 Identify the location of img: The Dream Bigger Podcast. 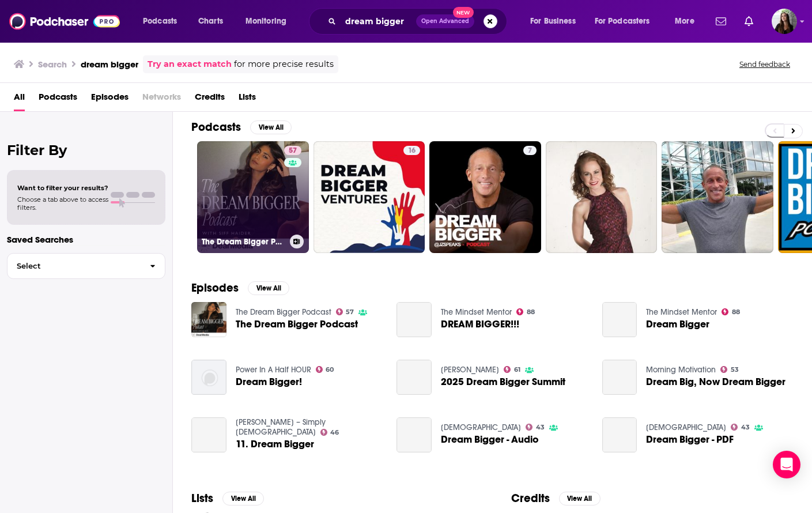
(209, 320).